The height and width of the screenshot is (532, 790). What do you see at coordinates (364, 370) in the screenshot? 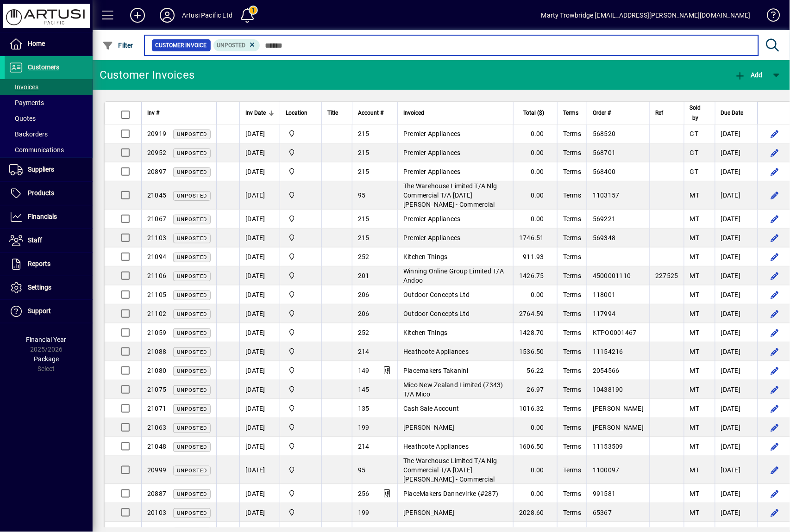
I see `span: 149` at bounding box center [364, 370].